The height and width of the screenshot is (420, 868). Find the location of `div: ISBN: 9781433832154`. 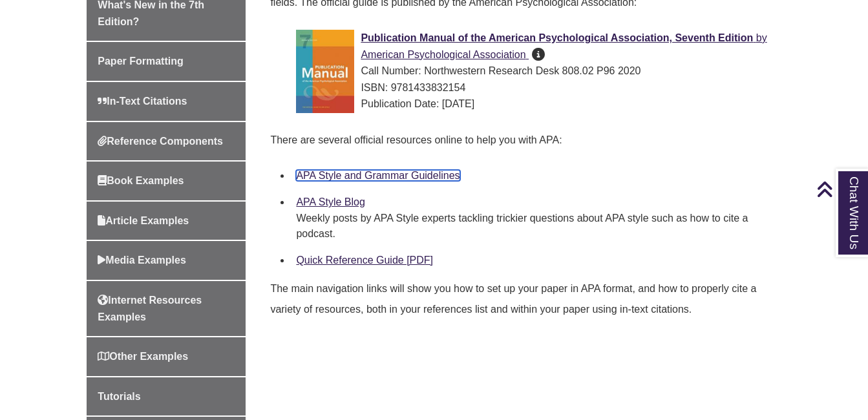

div: ISBN: 9781433832154 is located at coordinates (533, 88).